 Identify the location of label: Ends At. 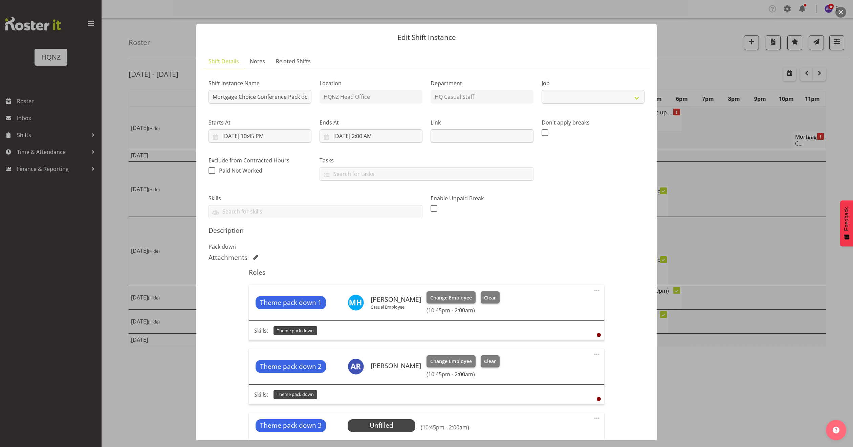
(371, 123).